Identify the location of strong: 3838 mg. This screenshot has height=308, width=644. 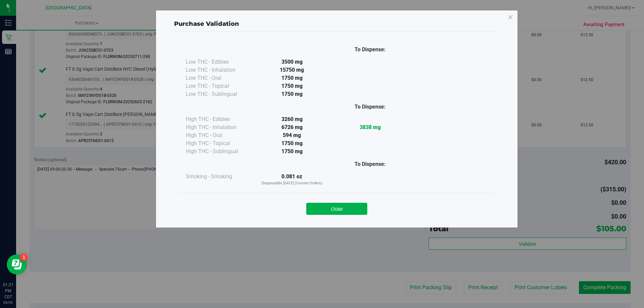
(370, 127).